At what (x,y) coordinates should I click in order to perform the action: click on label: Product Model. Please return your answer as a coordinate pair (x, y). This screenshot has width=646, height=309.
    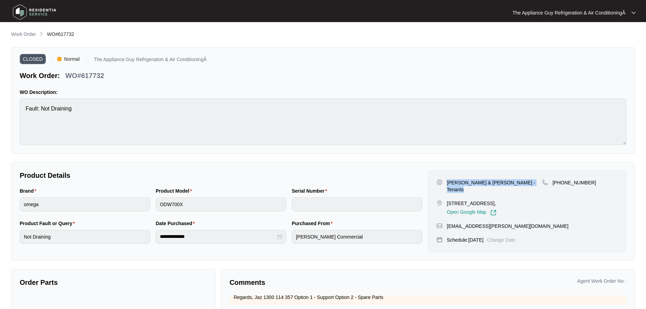
    Looking at the image, I should click on (175, 191).